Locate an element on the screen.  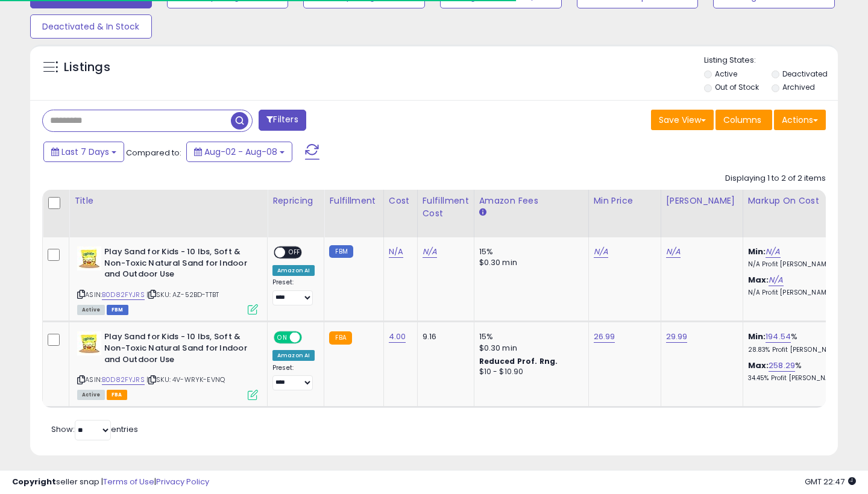
span: | SKU: AZ-52BD-TTBT is located at coordinates (183, 295).